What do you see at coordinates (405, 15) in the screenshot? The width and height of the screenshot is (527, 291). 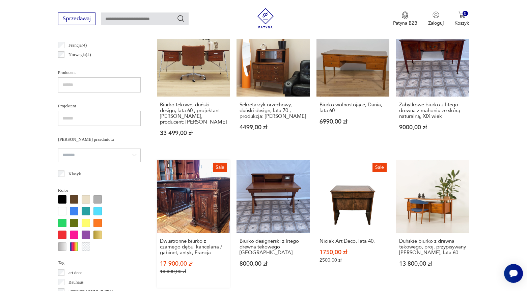 I see `img: Ikona medalu` at bounding box center [405, 15].